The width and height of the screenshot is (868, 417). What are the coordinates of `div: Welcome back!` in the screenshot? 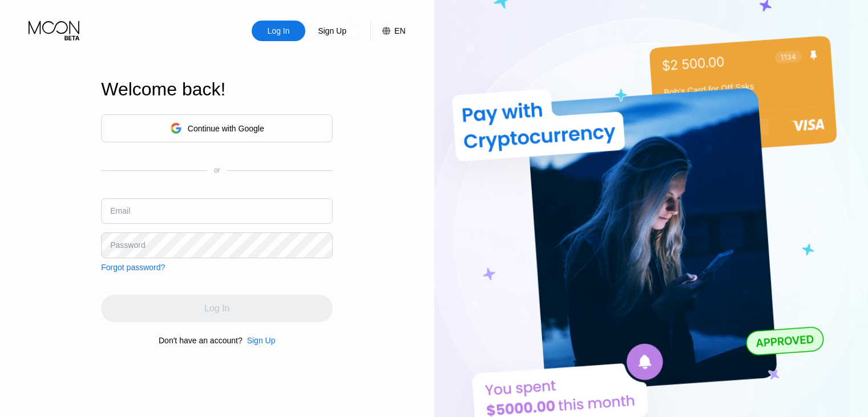 It's located at (217, 89).